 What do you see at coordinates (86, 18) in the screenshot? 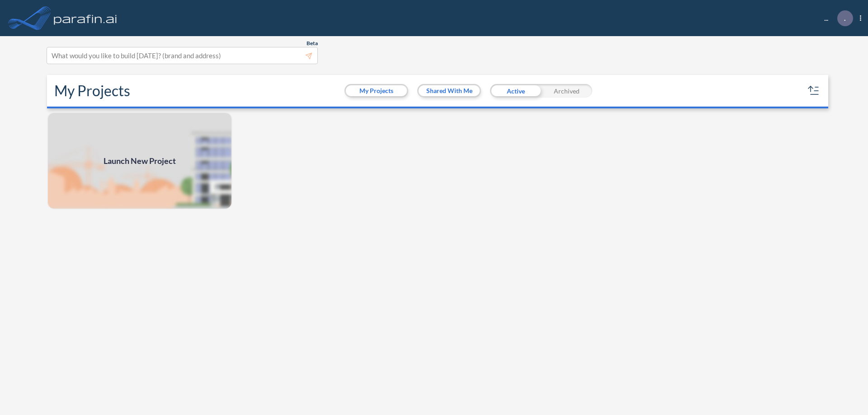
I see `img: logo` at bounding box center [86, 18].